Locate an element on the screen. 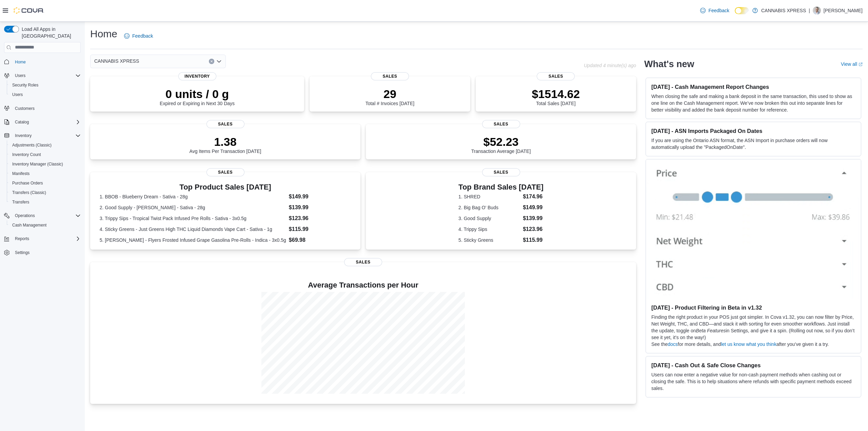 The width and height of the screenshot is (868, 431). a: Customers is located at coordinates (25, 108).